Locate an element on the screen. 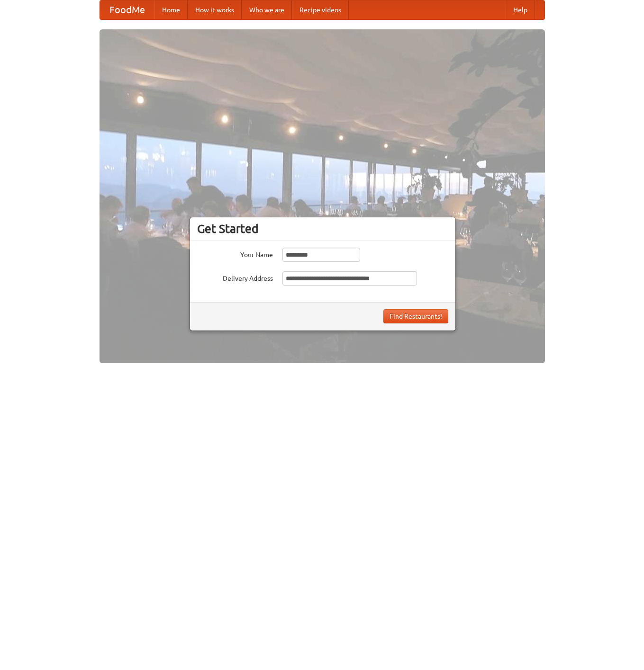 The image size is (644, 670). a: Help is located at coordinates (520, 10).